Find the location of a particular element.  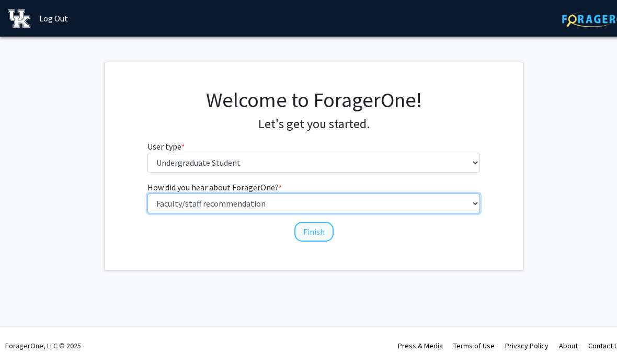

label: How did you hear about ForagerOne? is located at coordinates (214, 187).